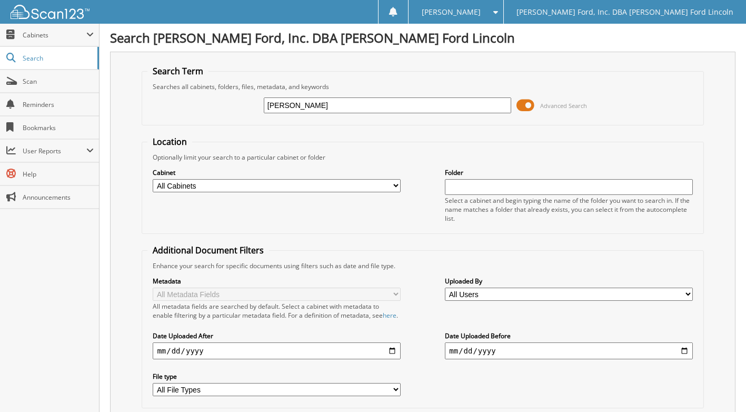 The image size is (746, 412). Describe the element at coordinates (276, 335) in the screenshot. I see `label: Date Uploaded After` at that location.